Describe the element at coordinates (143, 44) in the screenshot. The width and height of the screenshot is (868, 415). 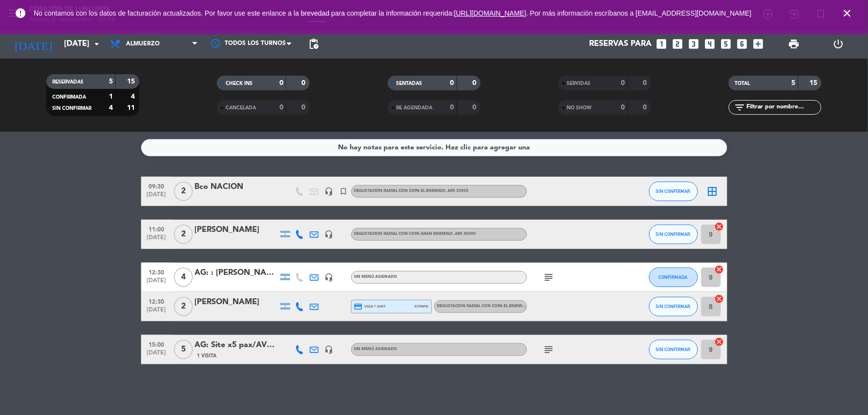
I see `span: Almuerzo` at that location.